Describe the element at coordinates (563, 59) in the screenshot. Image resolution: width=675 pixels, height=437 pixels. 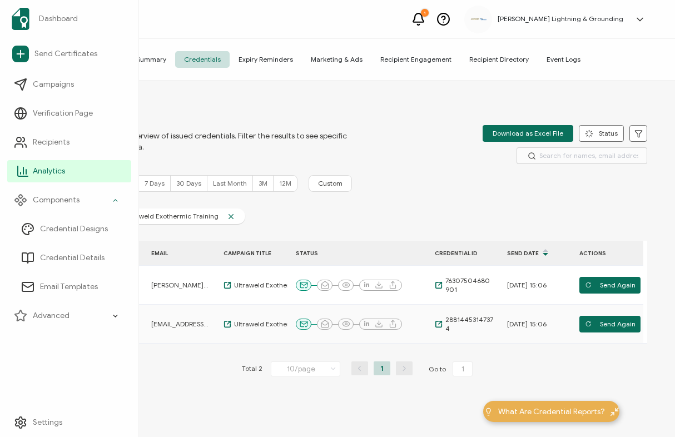
I see `span: Event Logs` at that location.